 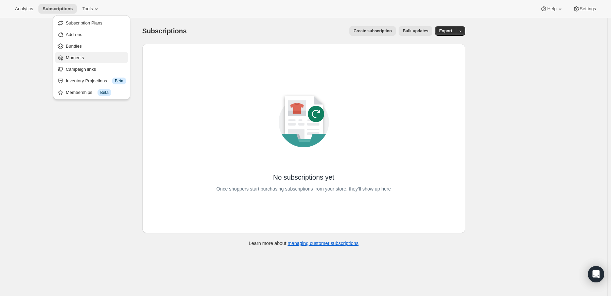 What do you see at coordinates (75, 57) in the screenshot?
I see `span: Moments` at bounding box center [75, 57].